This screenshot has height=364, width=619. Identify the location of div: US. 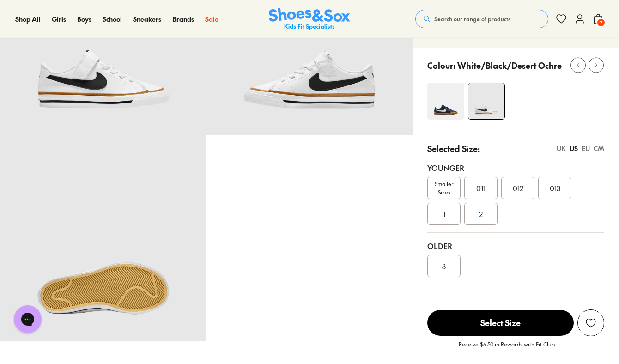
(574, 148).